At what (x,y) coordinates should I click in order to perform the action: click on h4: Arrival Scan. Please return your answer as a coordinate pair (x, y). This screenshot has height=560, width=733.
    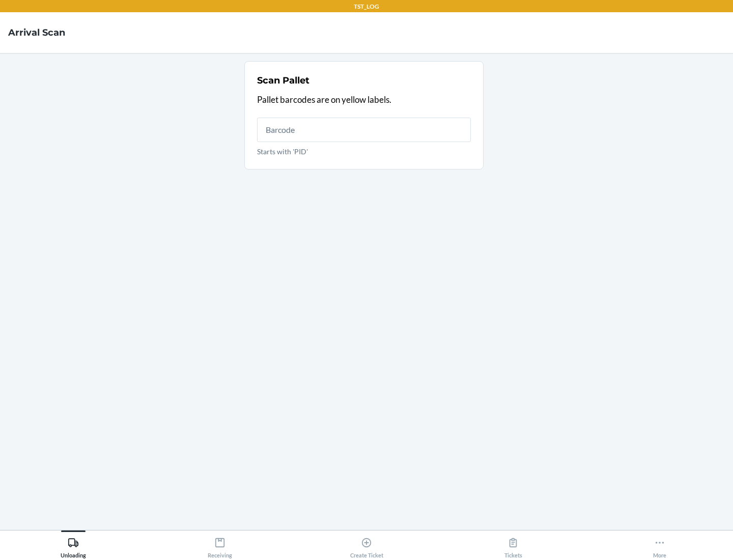
    Looking at the image, I should click on (37, 33).